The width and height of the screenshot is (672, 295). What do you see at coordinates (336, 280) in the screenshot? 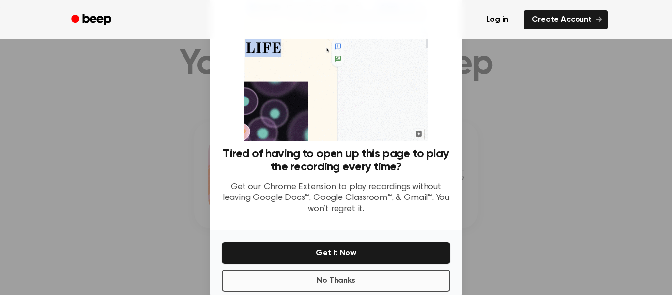
I see `button: No Thanks` at bounding box center [336, 280].